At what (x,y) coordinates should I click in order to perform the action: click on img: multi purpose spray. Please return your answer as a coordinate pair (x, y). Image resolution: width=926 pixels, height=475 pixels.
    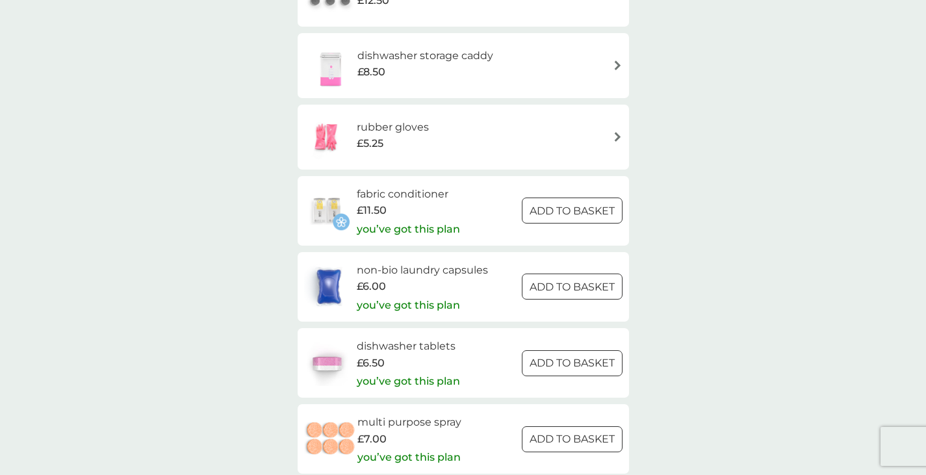
    Looking at the image, I should click on (331, 439).